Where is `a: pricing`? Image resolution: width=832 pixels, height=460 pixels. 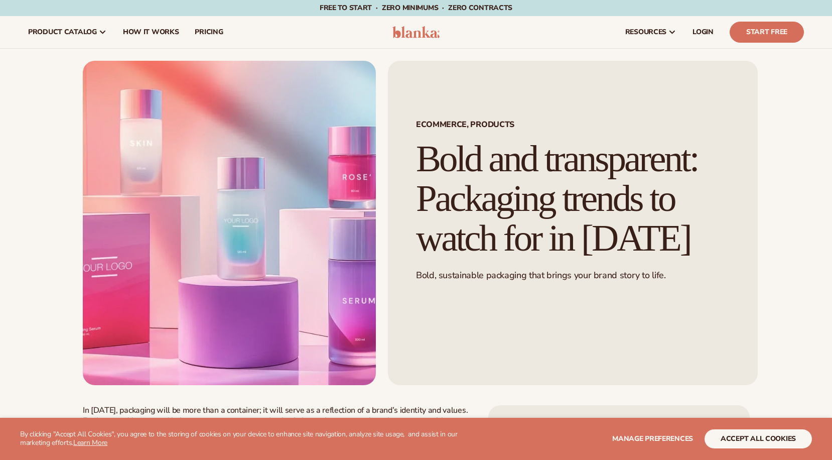
a: pricing is located at coordinates (209, 32).